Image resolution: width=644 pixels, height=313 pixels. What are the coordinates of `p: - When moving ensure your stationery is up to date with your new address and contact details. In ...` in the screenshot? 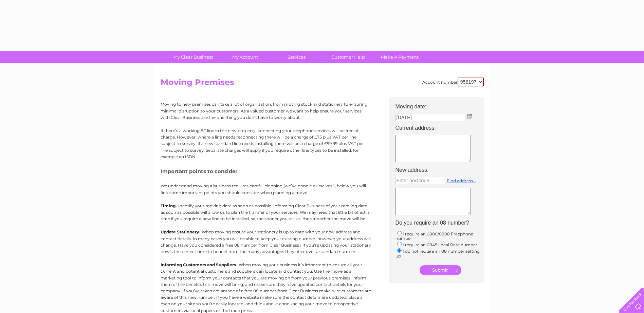 It's located at (266, 241).